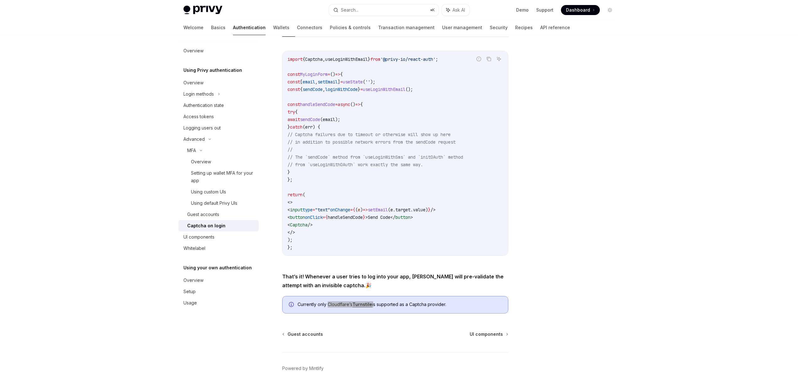 Image resolution: width=798 pixels, height=380 pixels. I want to click on button: Copy the contents from the code block, so click(489, 59).